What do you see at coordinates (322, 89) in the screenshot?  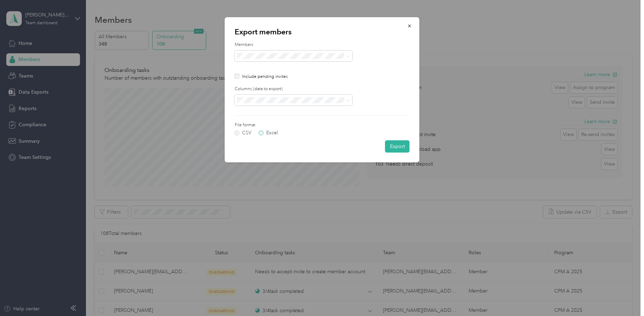 I see `label: Columns (data to export)` at bounding box center [322, 89].